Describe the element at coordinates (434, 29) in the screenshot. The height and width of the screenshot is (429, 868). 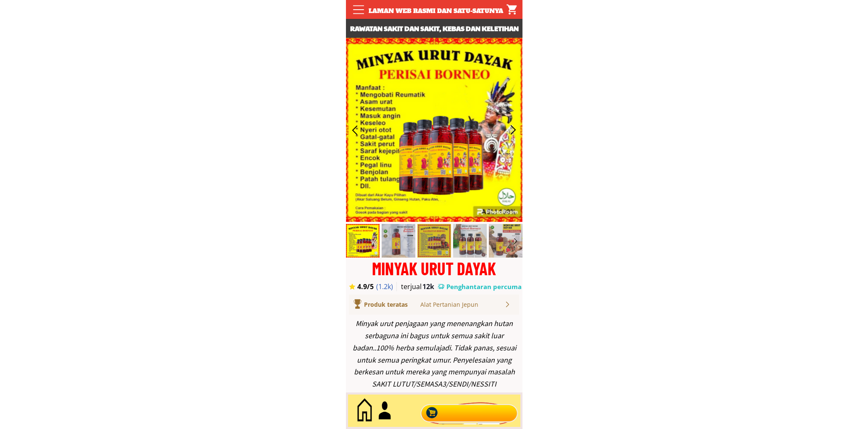
I see `h3: Rawatan sakit dan sakit, kebas dan keletihan` at that location.